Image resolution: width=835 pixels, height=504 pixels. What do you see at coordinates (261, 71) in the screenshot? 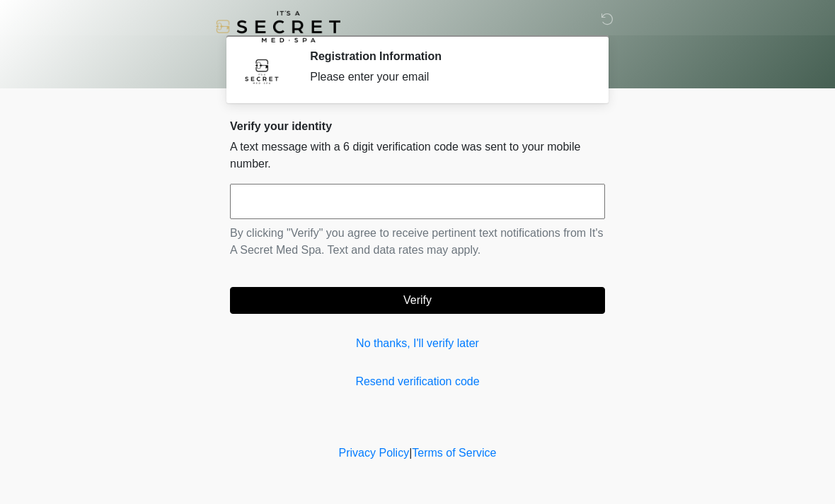
I see `img: Agent Avatar` at bounding box center [261, 71].